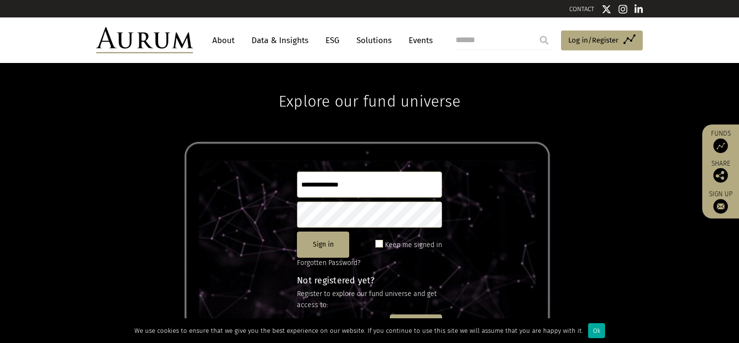 This screenshot has height=343, width=739. Describe the element at coordinates (721, 146) in the screenshot. I see `img: Access Funds` at that location.